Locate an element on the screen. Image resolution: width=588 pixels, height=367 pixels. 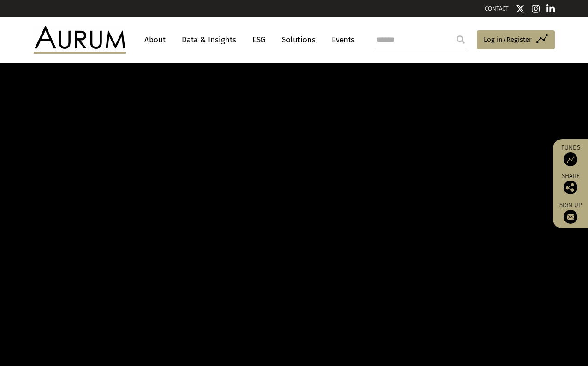
a: Funds is located at coordinates (570, 155).